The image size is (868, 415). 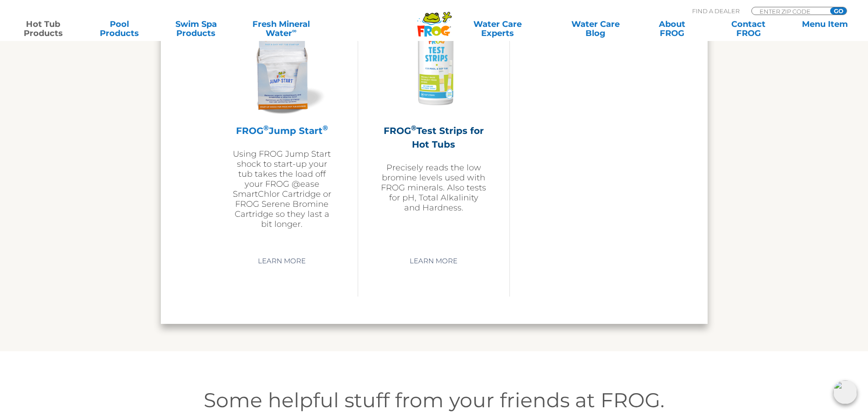 I want to click on h2: FROG Jump Start, so click(x=282, y=130).